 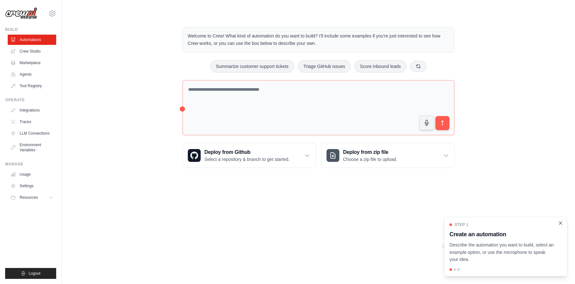 What do you see at coordinates (318, 40) in the screenshot?
I see `p: Welcome to Crew! What kind of automation do you want to build? I'll include some examples if you'...` at bounding box center [318, 40].